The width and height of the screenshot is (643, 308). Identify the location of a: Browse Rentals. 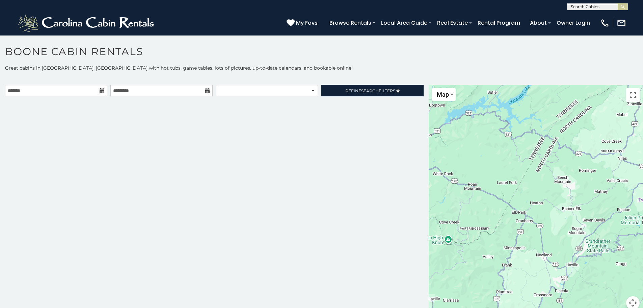
(350, 23).